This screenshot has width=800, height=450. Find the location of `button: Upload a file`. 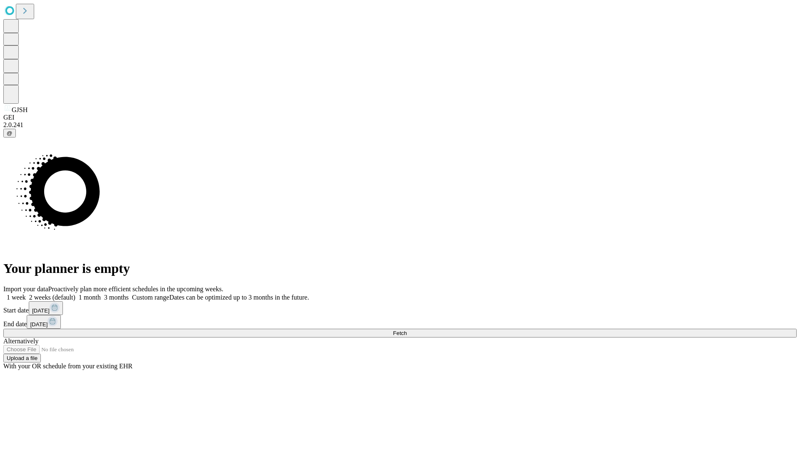

button: Upload a file is located at coordinates (22, 358).